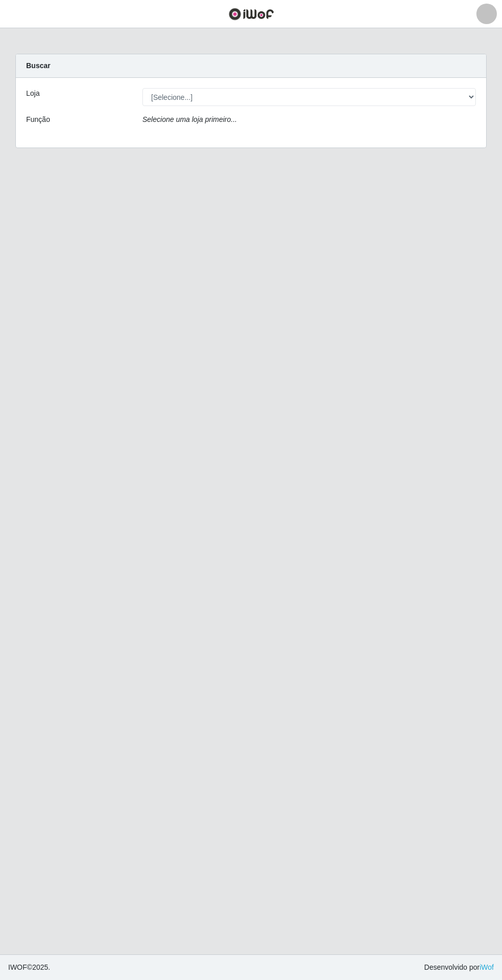 Image resolution: width=502 pixels, height=980 pixels. I want to click on label: Loja, so click(32, 93).